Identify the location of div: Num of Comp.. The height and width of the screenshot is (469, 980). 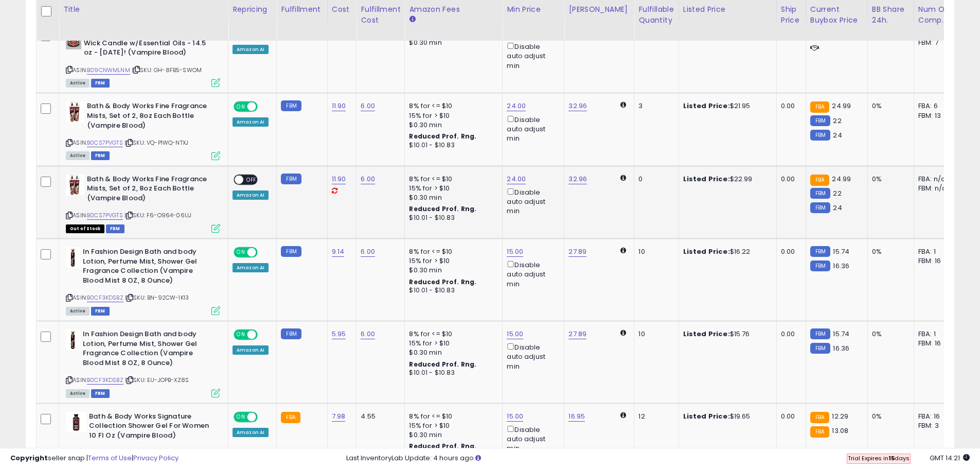
(937, 15).